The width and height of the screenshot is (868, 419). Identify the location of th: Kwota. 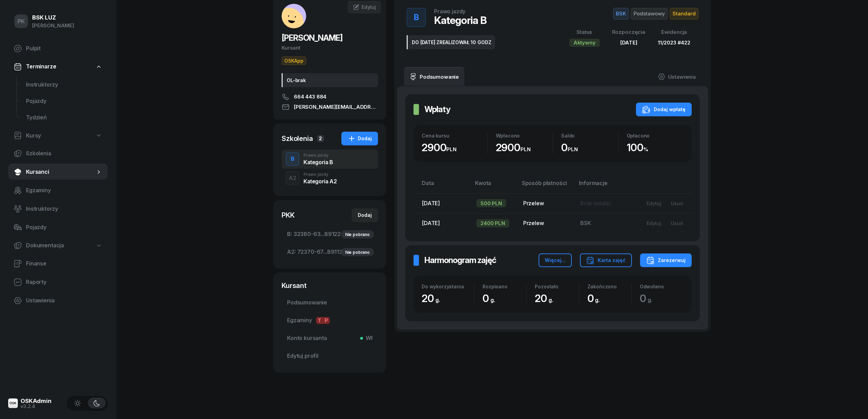
(494, 186).